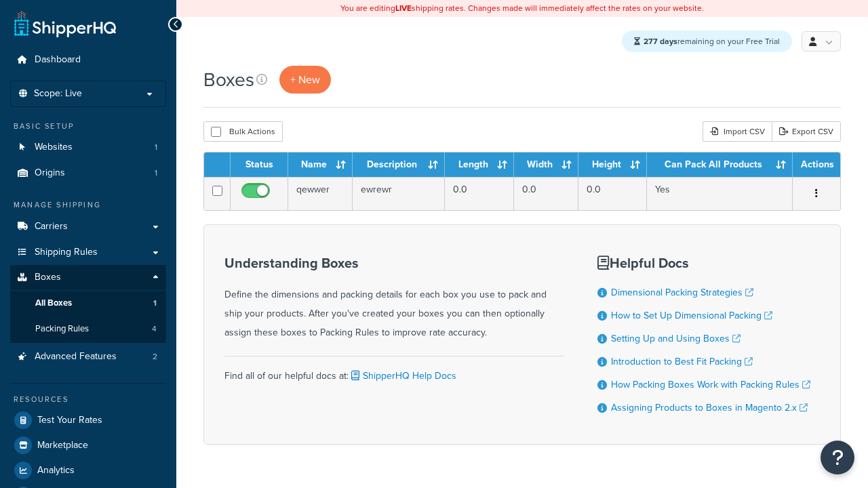 This screenshot has height=488, width=868. What do you see at coordinates (154, 329) in the screenshot?
I see `span: 4` at bounding box center [154, 329].